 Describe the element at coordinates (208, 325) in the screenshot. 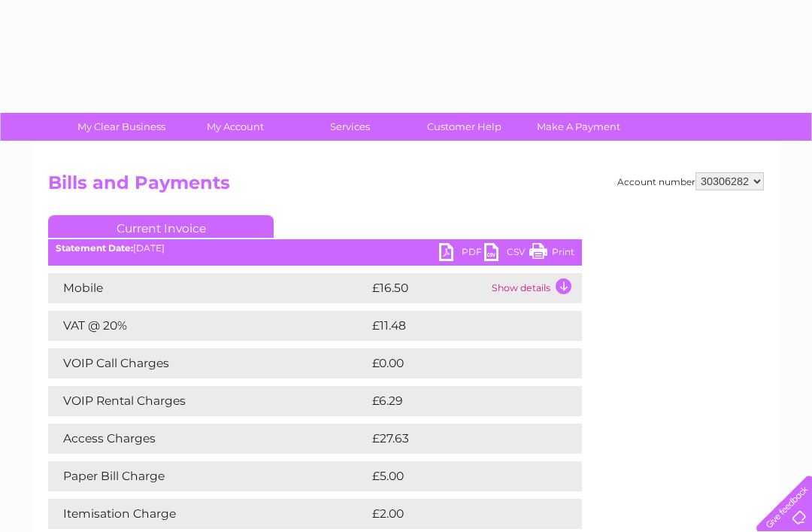

I see `td: VAT @ 20%` at that location.